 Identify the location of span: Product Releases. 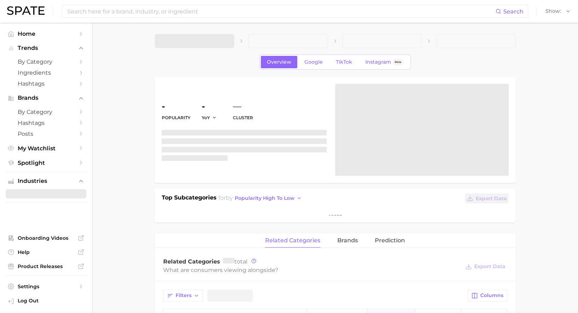
(46, 267).